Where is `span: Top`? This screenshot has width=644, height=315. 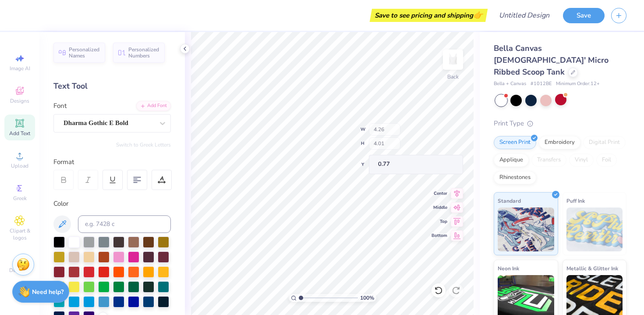 span: Top is located at coordinates (440, 221).